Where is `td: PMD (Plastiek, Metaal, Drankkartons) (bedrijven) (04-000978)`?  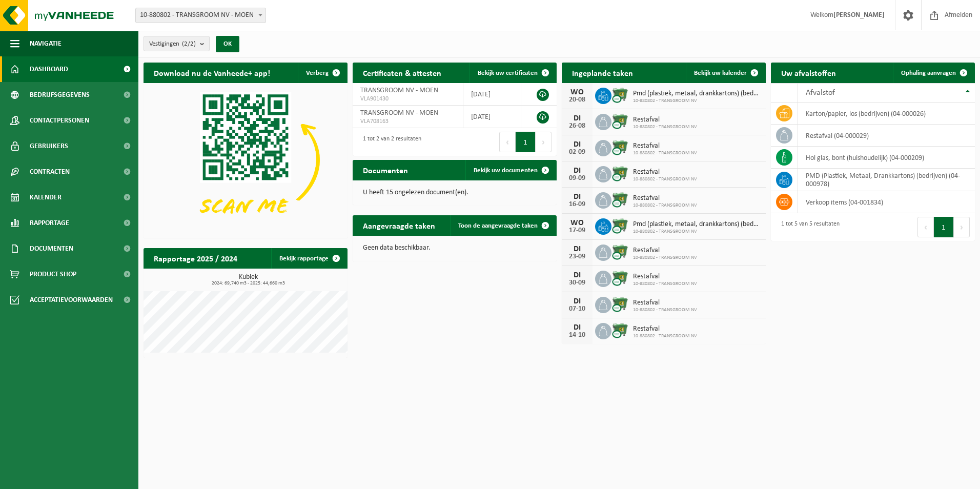
td: PMD (Plastiek, Metaal, Drankkartons) (bedrijven) (04-000978) is located at coordinates (886, 180).